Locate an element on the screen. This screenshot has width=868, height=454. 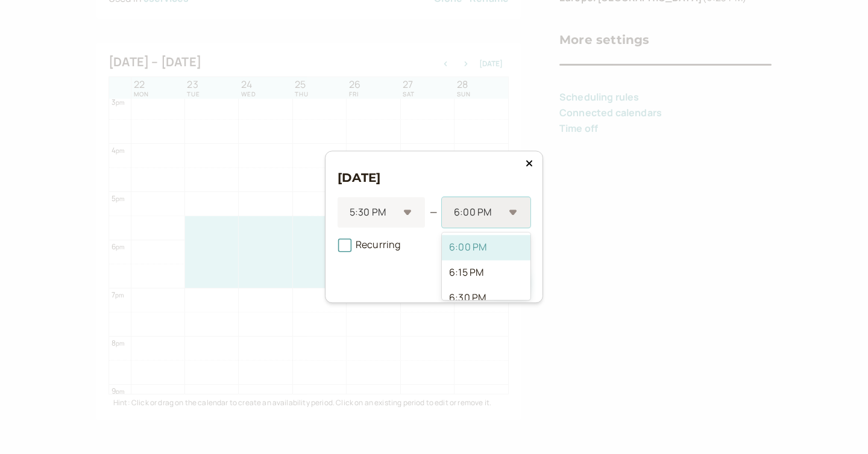
div: Chat Widget is located at coordinates (838, 425).